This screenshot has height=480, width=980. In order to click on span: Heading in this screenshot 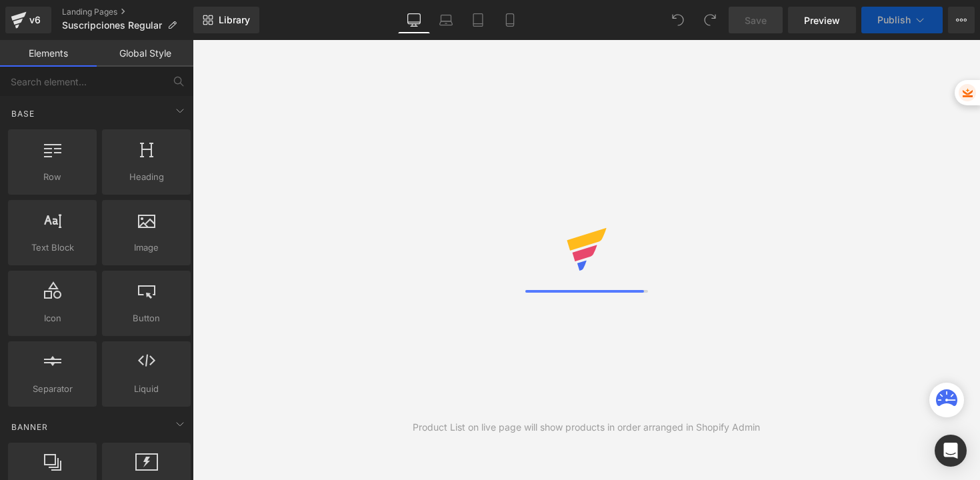, I will do `click(146, 177)`.